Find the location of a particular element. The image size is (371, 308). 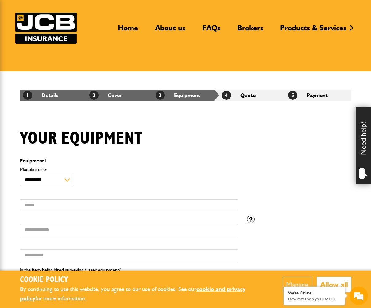

div: We're Online! is located at coordinates (314, 293).